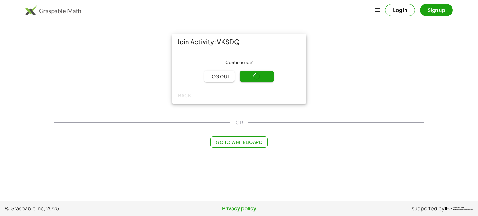 This screenshot has height=216, width=478. What do you see at coordinates (429, 208) in the screenshot?
I see `span: supported by` at bounding box center [429, 208].